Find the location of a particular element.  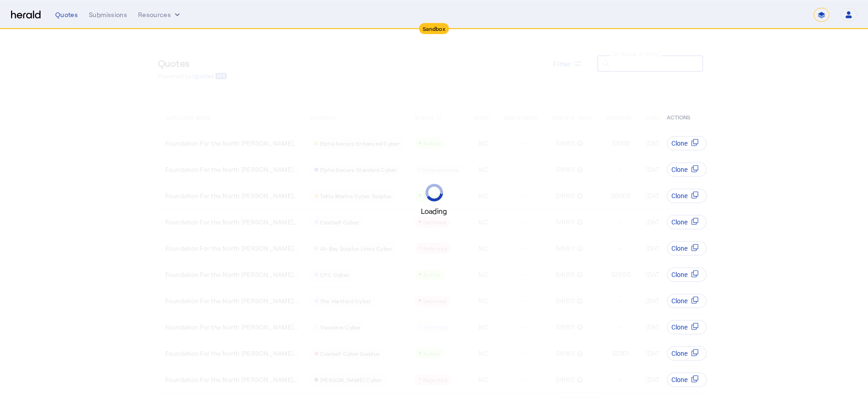

div: Sandbox is located at coordinates (434, 29).